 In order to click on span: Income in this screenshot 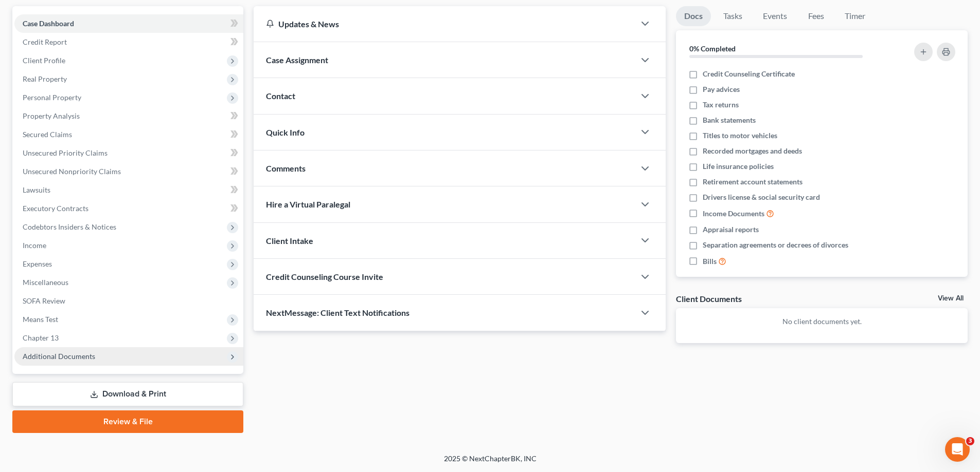, I will do `click(34, 245)`.